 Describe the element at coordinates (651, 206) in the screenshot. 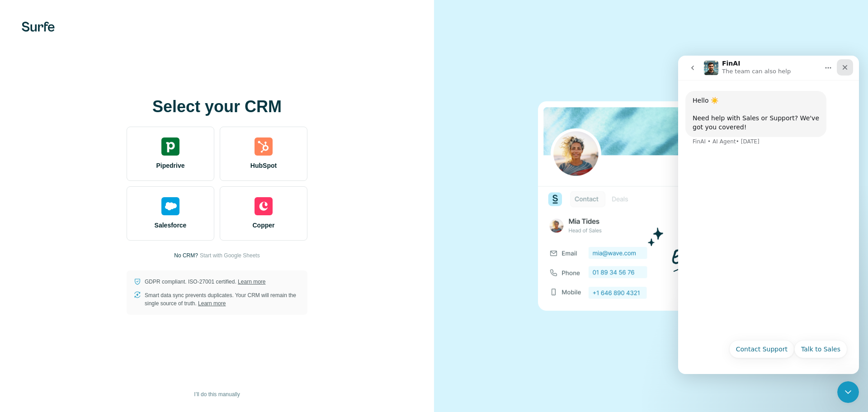

I see `img: none image` at that location.